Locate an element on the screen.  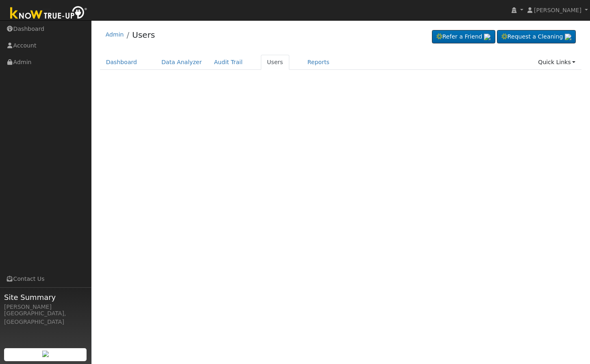
a: Refer a Friend is located at coordinates (464, 37).